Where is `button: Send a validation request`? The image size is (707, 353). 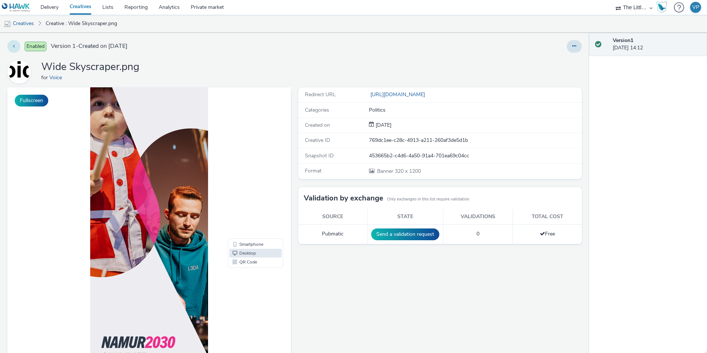
button: Send a validation request is located at coordinates (405, 234).